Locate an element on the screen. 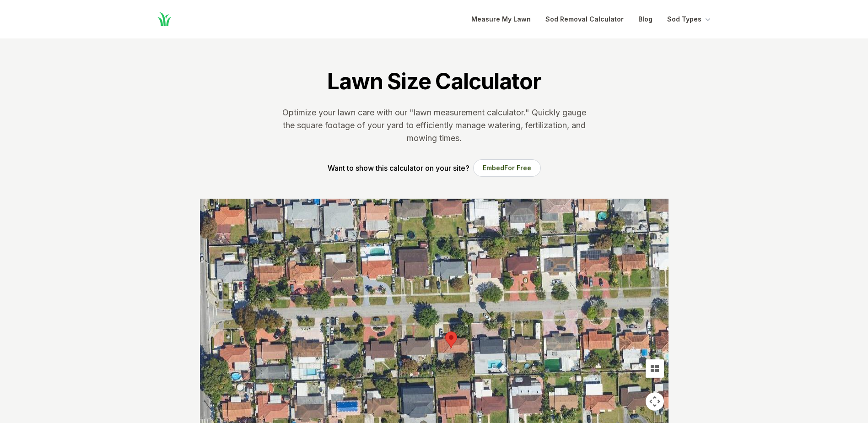 This screenshot has width=868, height=423. button: EmbedFor Free is located at coordinates (507, 168).